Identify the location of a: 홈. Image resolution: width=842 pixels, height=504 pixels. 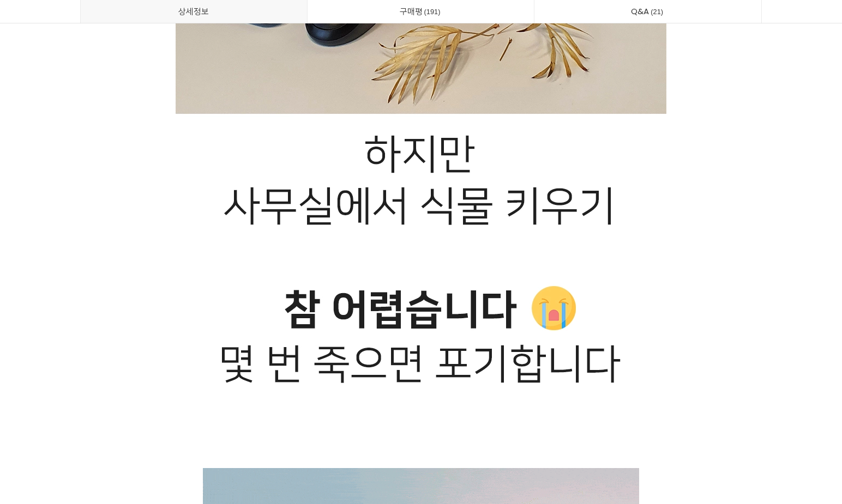
(38, 359).